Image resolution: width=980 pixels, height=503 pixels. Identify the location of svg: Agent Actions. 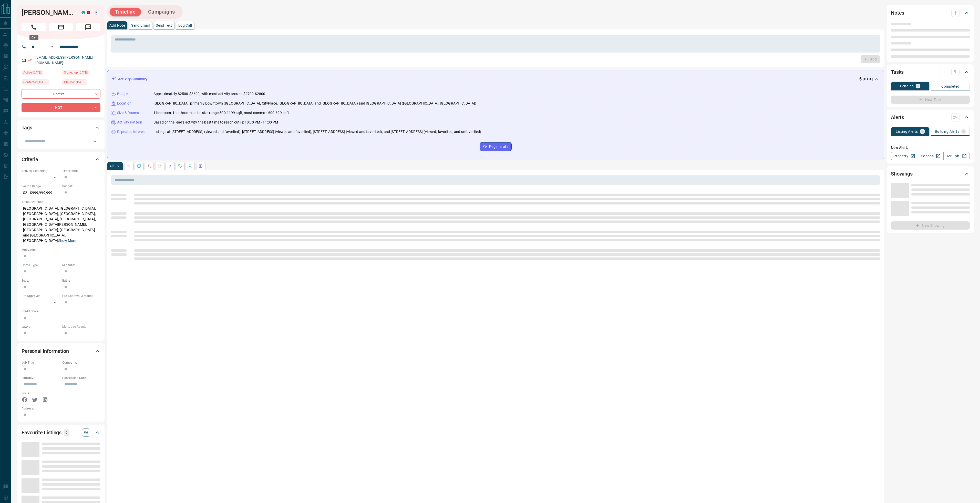
(201, 166).